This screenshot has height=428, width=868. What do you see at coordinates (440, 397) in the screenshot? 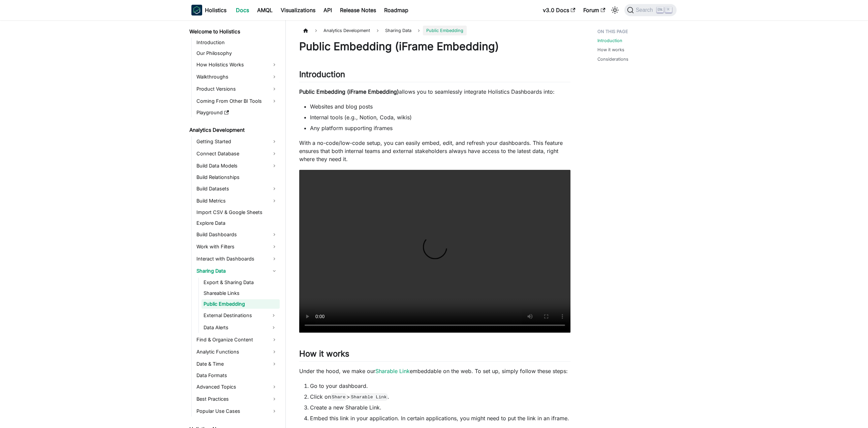
I see `li: Click on > .` at bounding box center [440, 397].